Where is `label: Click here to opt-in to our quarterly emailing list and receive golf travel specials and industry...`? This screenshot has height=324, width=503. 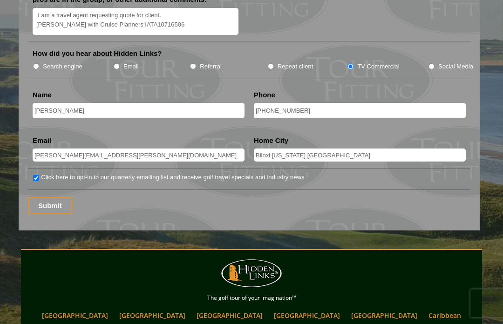 label: Click here to opt-in to our quarterly emailing list and receive golf travel specials and industry... is located at coordinates (172, 178).